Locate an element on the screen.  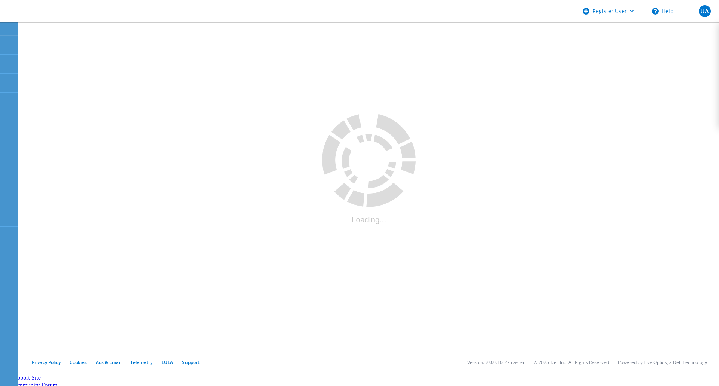
svg: \n is located at coordinates (655, 11).